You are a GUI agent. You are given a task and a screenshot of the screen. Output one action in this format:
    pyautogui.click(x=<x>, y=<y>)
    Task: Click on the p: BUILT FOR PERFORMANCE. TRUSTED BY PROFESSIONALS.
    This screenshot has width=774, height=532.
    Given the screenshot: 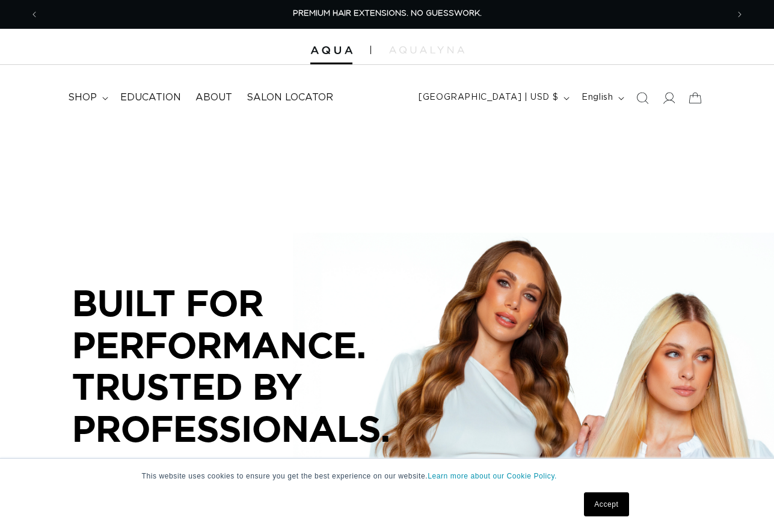 What is the action you would take?
    pyautogui.click(x=253, y=365)
    